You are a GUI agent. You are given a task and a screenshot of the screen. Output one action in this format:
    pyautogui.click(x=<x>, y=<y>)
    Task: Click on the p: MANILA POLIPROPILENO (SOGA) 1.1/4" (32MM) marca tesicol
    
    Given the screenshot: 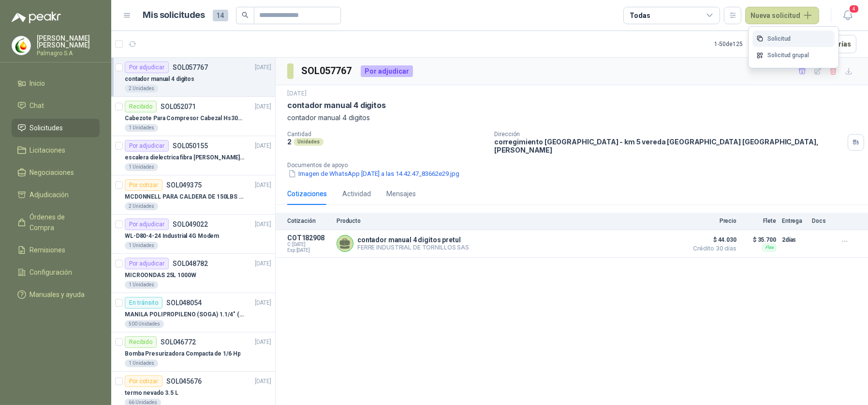 What is the action you would take?
    pyautogui.click(x=185, y=314)
    